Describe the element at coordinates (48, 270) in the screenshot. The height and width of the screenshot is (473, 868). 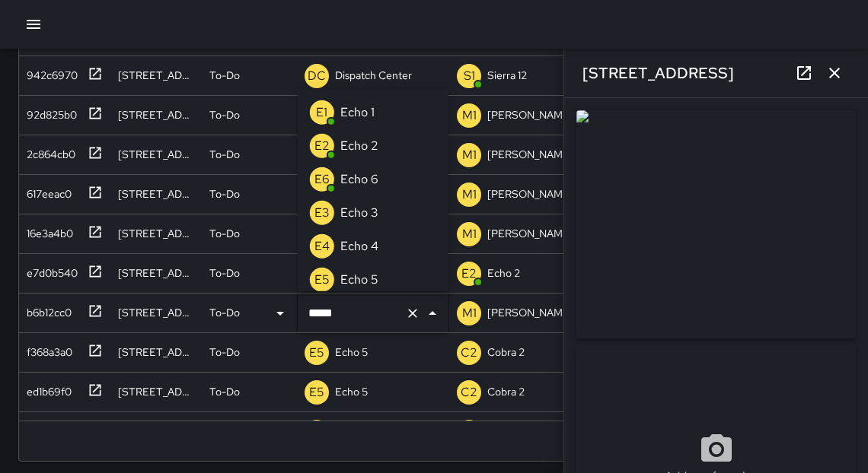
I see `div: e7d0b540` at that location.